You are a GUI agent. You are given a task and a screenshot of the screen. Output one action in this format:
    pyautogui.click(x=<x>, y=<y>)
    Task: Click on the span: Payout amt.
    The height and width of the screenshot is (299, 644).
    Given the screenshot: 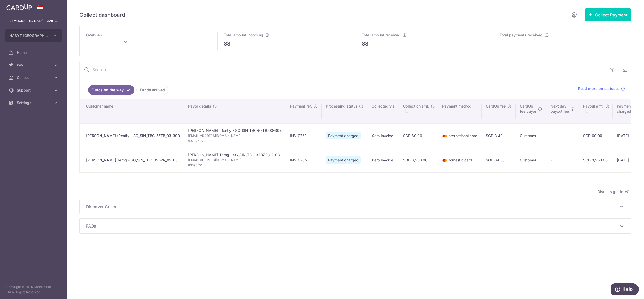 What is the action you would take?
    pyautogui.click(x=593, y=106)
    